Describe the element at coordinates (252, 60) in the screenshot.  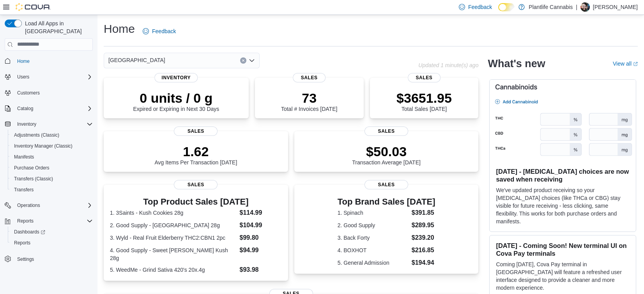
I see `button: Open list of options` at that location.